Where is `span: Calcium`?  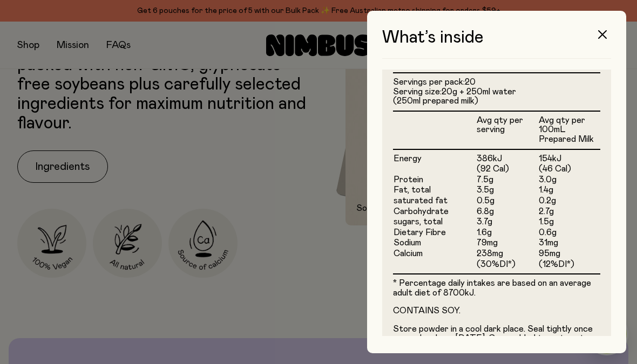 span: Calcium is located at coordinates (408, 254).